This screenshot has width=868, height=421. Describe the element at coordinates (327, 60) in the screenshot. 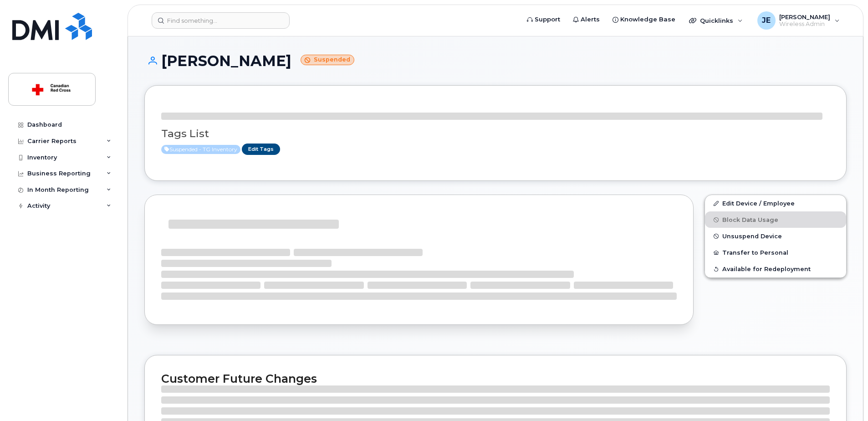

I see `small: Suspended` at that location.